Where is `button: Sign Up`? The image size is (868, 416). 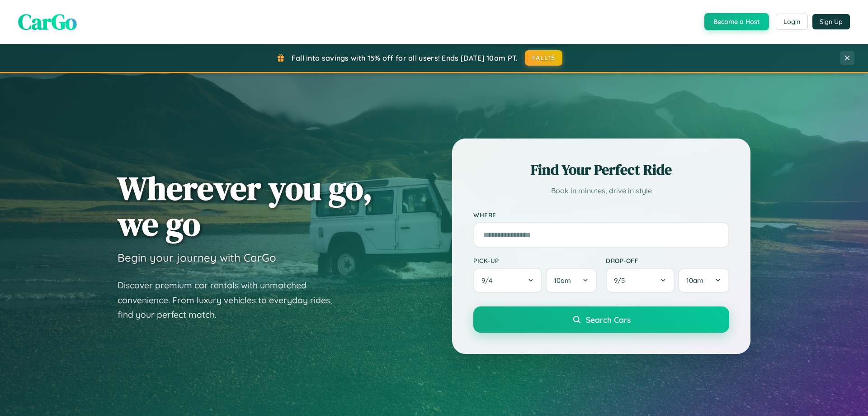
button: Sign Up is located at coordinates (831, 21).